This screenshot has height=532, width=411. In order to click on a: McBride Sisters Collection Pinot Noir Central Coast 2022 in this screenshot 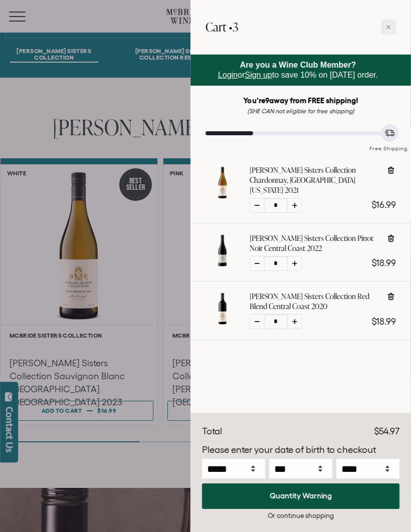, I will do `click(222, 265)`.